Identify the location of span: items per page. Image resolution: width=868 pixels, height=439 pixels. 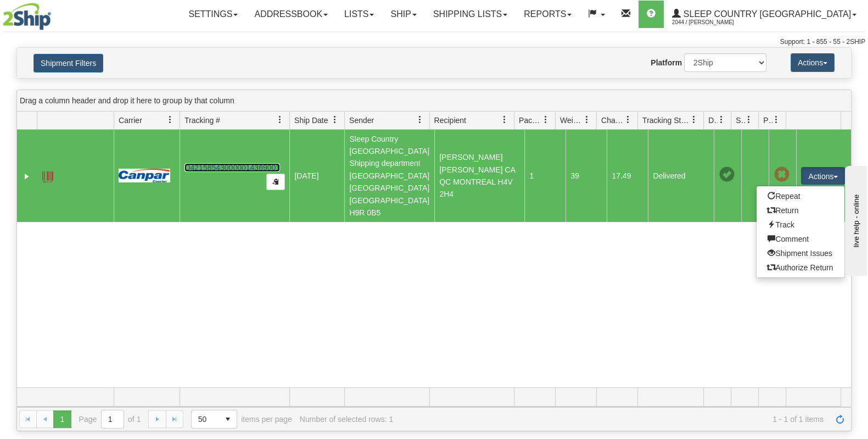
(242, 419).